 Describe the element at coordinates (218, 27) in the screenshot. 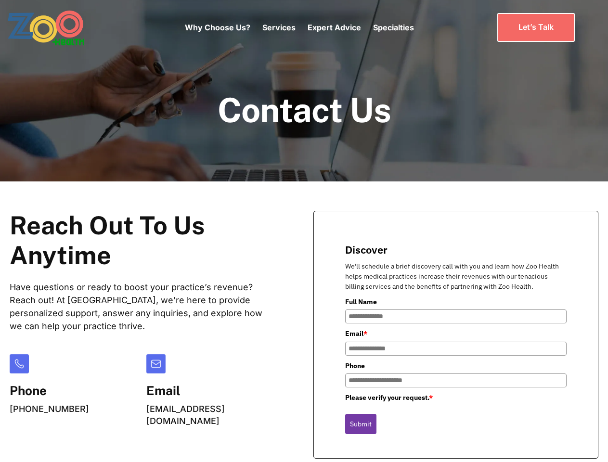

I see `a: Why Choose Us?` at that location.